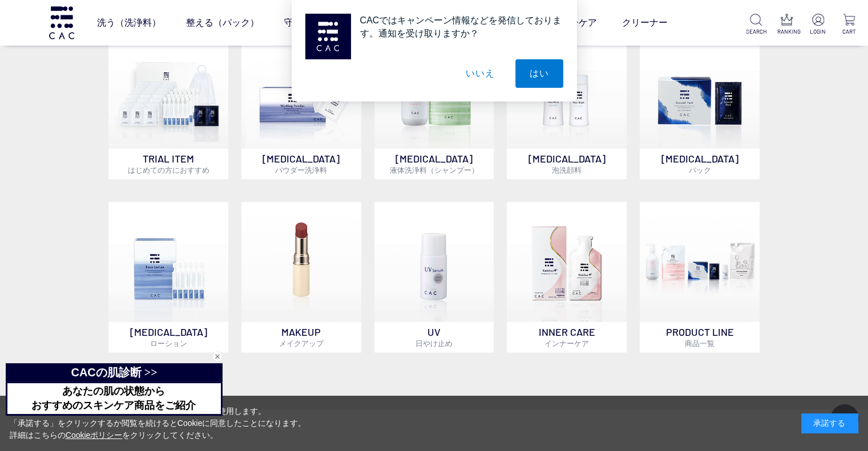 This screenshot has height=451, width=868. I want to click on a: PRODUCT LINE商品一覧, so click(699, 277).